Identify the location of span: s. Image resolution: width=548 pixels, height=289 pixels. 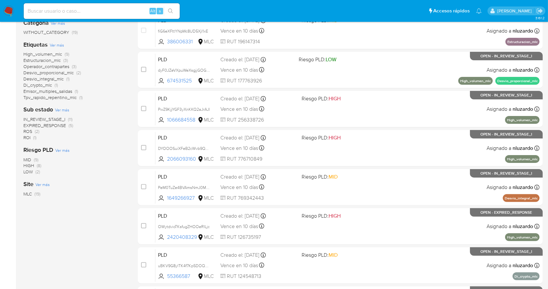
(160, 11).